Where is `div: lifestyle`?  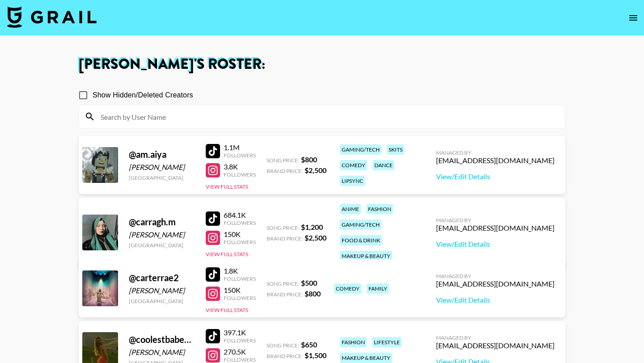
div: lifestyle is located at coordinates (387, 342).